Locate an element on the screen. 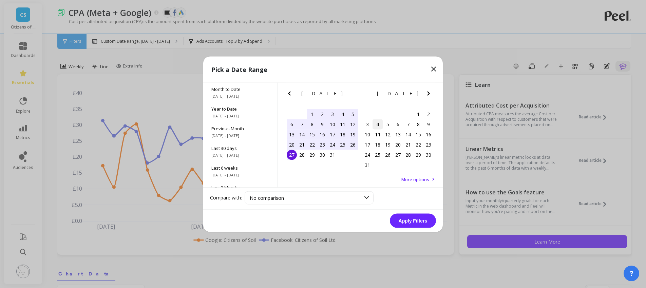 Image resolution: width=646 pixels, height=288 pixels. div: Choose Thursday, July 10th, 2025 is located at coordinates (333, 124).